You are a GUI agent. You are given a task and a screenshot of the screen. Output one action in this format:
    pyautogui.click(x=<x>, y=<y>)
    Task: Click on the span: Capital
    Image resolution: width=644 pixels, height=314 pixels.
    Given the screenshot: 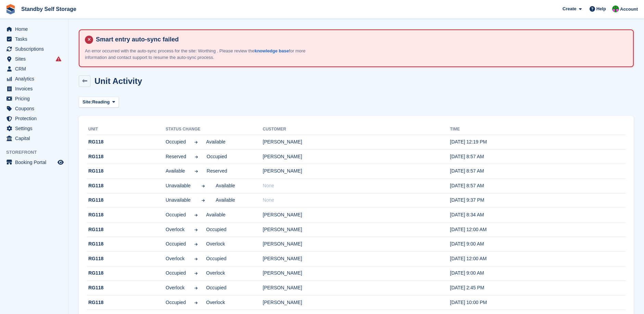 What is the action you would take?
    pyautogui.click(x=35, y=139)
    